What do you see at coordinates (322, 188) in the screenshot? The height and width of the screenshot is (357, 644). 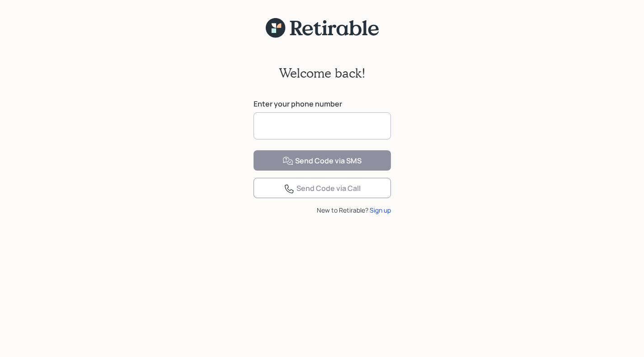 I see `button: Send Code via Call` at bounding box center [322, 188].